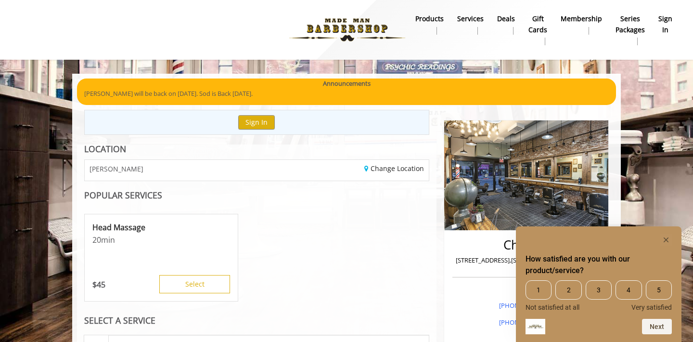  Describe the element at coordinates (630, 24) in the screenshot. I see `b: Series packages` at that location.